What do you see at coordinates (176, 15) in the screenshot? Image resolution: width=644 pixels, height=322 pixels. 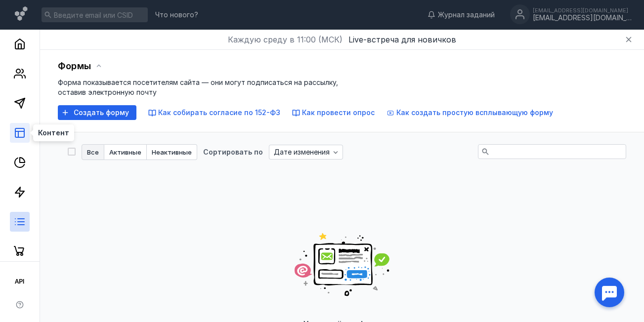 I see `a: Что нового?` at bounding box center [176, 15].